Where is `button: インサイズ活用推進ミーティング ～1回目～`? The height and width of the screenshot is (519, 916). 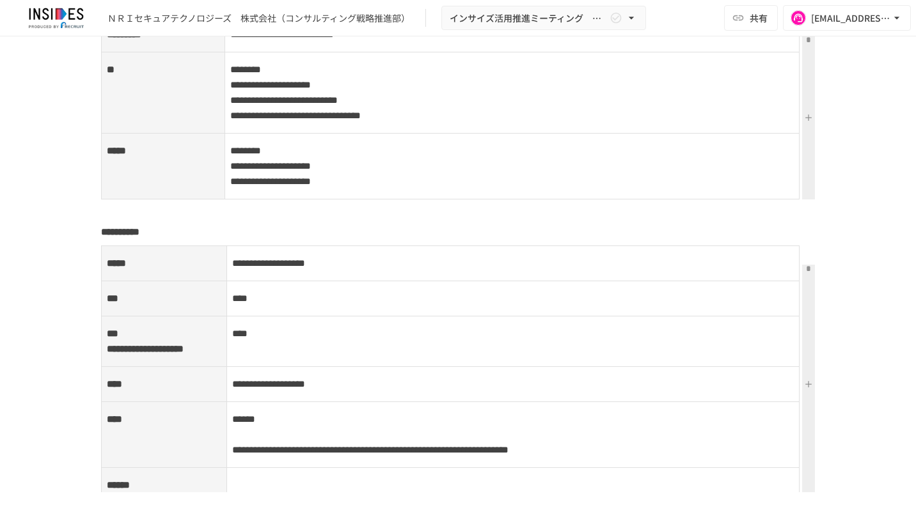 button: インサイズ活用推進ミーティング ～1回目～ is located at coordinates (544, 18).